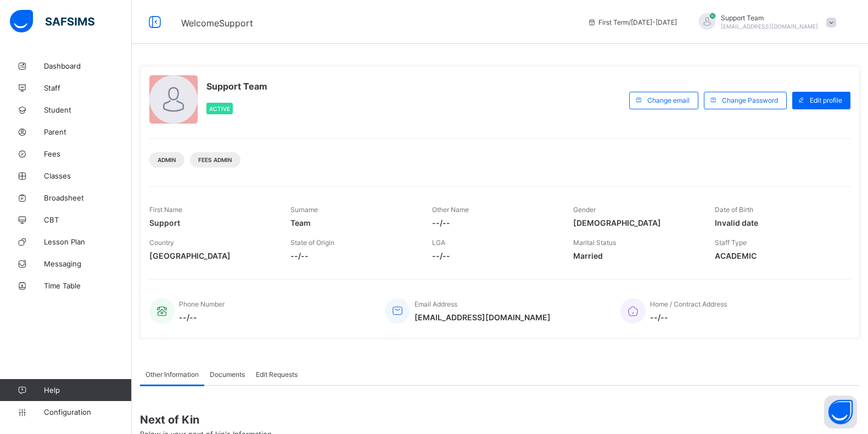 The image size is (868, 434). Describe the element at coordinates (52, 21) in the screenshot. I see `img: safsims` at that location.